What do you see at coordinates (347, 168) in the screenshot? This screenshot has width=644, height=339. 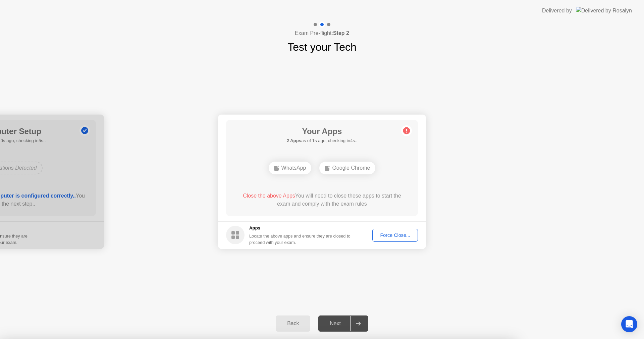 I see `div: Google Chrome` at bounding box center [347, 168].